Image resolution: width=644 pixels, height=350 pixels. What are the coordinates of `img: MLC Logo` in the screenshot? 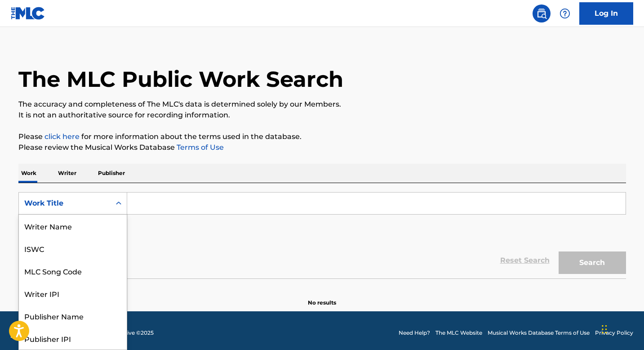 It's located at (28, 13).